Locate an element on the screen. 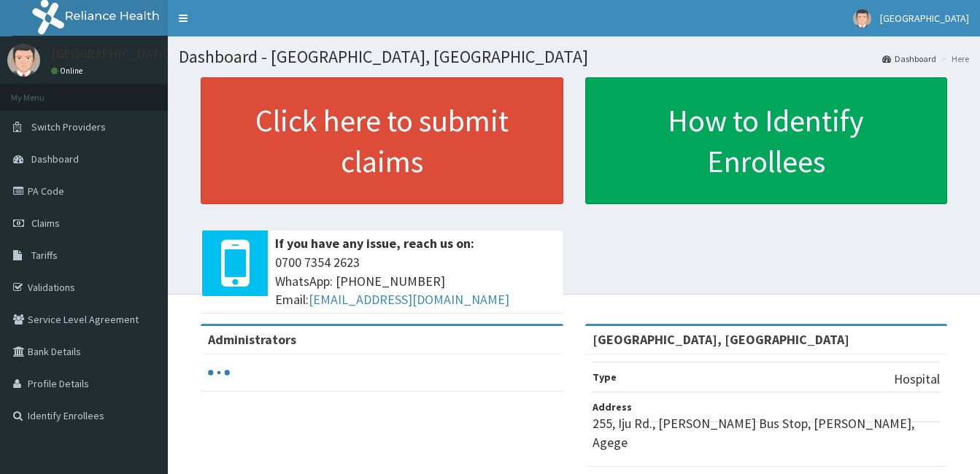  span: Switch Providers is located at coordinates (68, 127).